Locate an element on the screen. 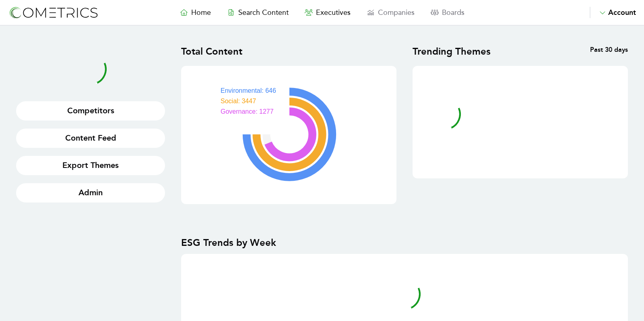 Image resolution: width=644 pixels, height=321 pixels. button: Account is located at coordinates (612, 13).